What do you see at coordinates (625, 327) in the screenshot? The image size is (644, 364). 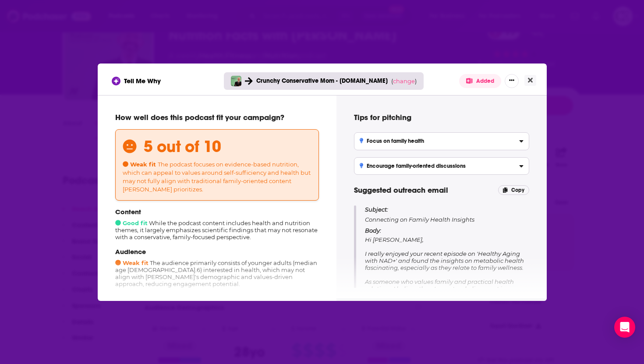 I see `div: Open Intercom Messenger` at bounding box center [625, 327].